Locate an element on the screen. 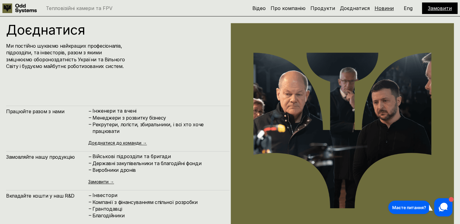 This screenshot has height=224, width=460. div: Маєте питання? is located at coordinates (22, 11).